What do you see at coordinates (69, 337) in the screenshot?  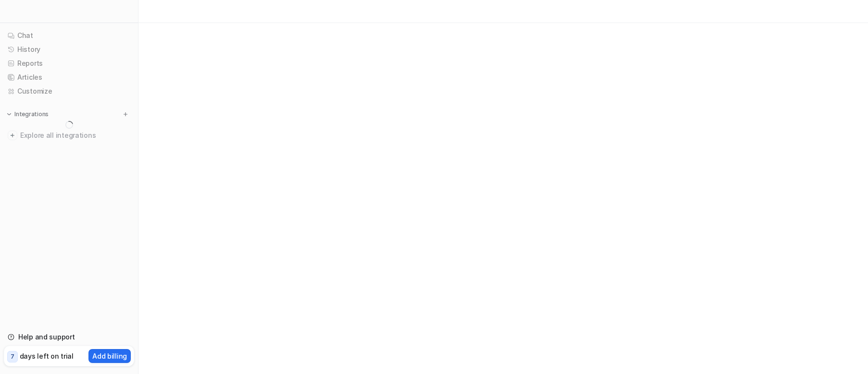 I see `a: Help and support` at bounding box center [69, 337].